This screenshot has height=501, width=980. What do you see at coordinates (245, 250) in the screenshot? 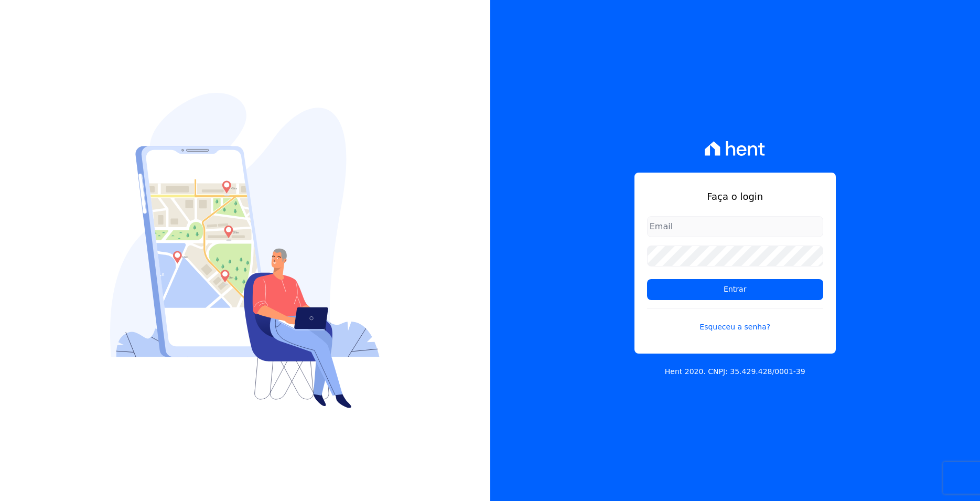
I see `img: Login` at bounding box center [245, 250].